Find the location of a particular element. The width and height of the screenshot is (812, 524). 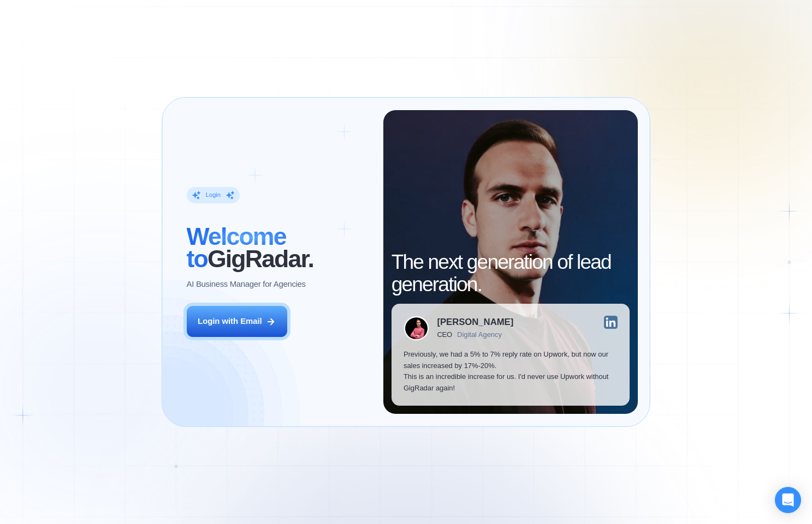

h2: ‍ GigRadar. is located at coordinates (279, 248).